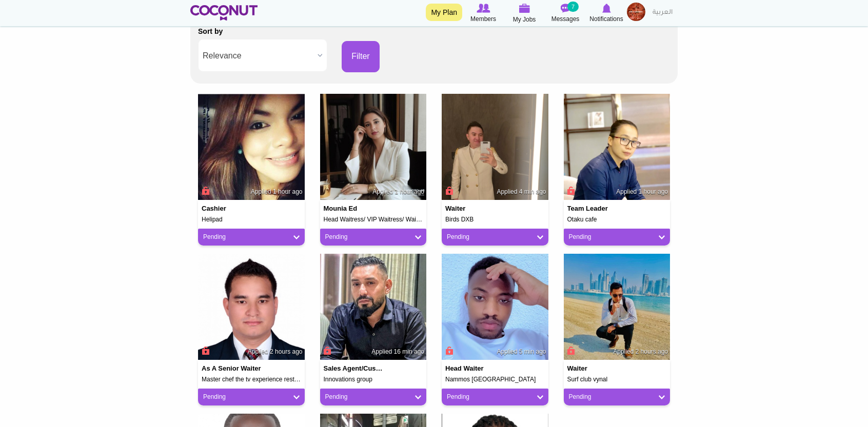  What do you see at coordinates (524, 8) in the screenshot?
I see `img: My Jobs` at bounding box center [524, 8].